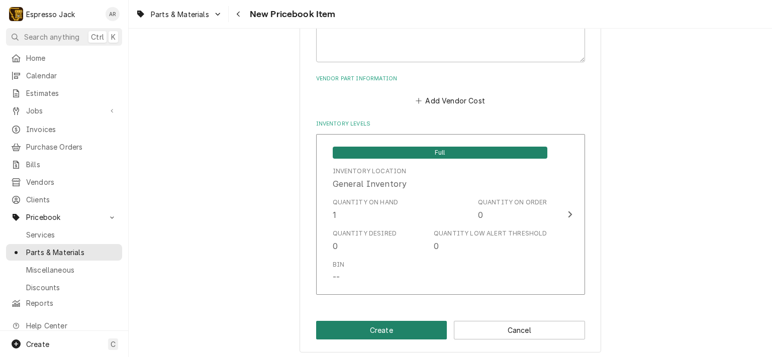 Image resolution: width=772 pixels, height=357 pixels. I want to click on div: Vendor Part Information, so click(450, 91).